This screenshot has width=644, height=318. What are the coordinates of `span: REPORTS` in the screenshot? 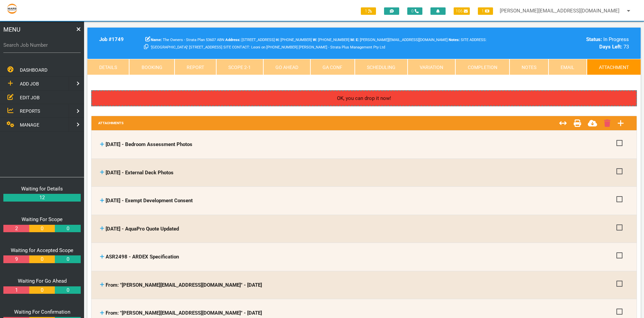 It's located at (30, 111).